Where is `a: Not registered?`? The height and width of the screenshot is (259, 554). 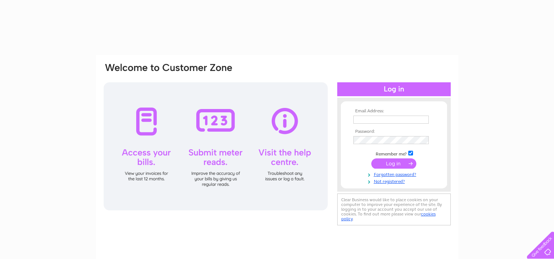 a: Not registered? is located at coordinates (395, 181).